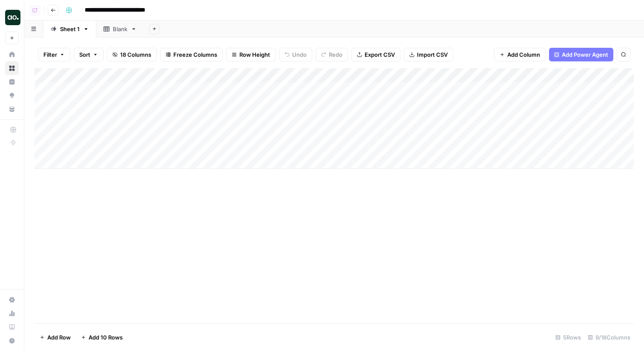 The height and width of the screenshot is (351, 644). Describe the element at coordinates (12, 82) in the screenshot. I see `a: Insights` at that location.